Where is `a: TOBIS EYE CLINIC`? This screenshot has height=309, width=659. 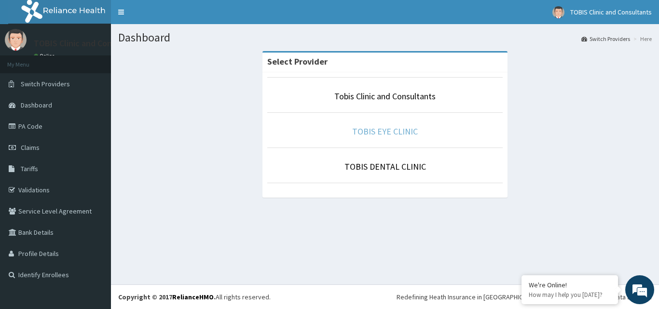
a: TOBIS EYE CLINIC is located at coordinates (385, 131).